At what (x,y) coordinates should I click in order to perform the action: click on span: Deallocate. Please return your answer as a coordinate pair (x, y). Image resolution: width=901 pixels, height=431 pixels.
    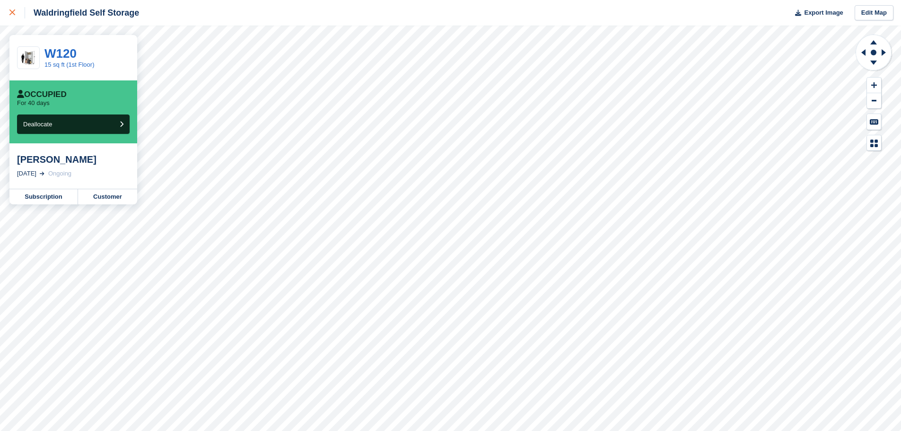
    Looking at the image, I should click on (37, 124).